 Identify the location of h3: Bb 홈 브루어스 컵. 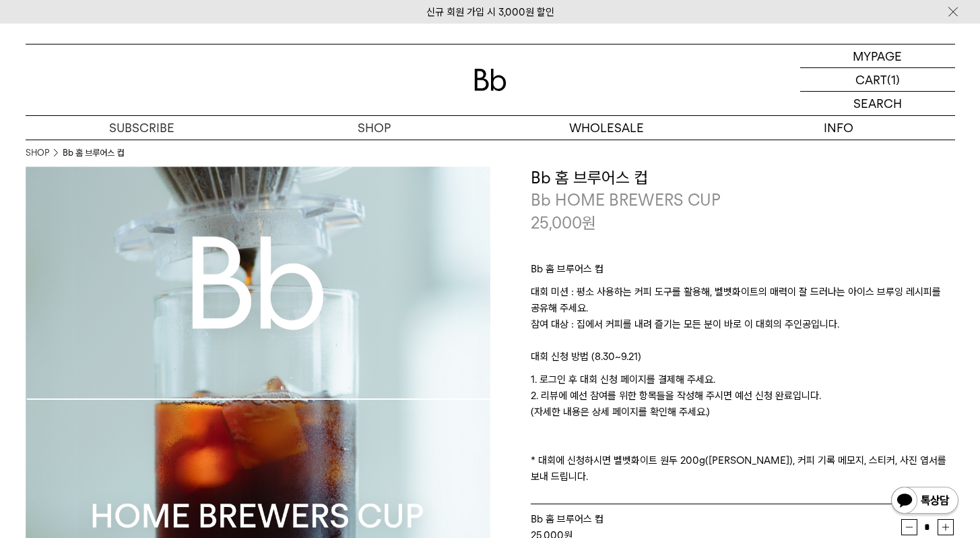
(742, 178).